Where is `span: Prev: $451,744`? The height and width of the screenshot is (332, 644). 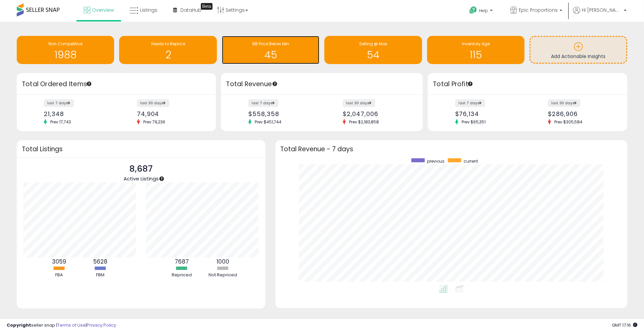
span: Prev: $451,744 is located at coordinates (268, 122).